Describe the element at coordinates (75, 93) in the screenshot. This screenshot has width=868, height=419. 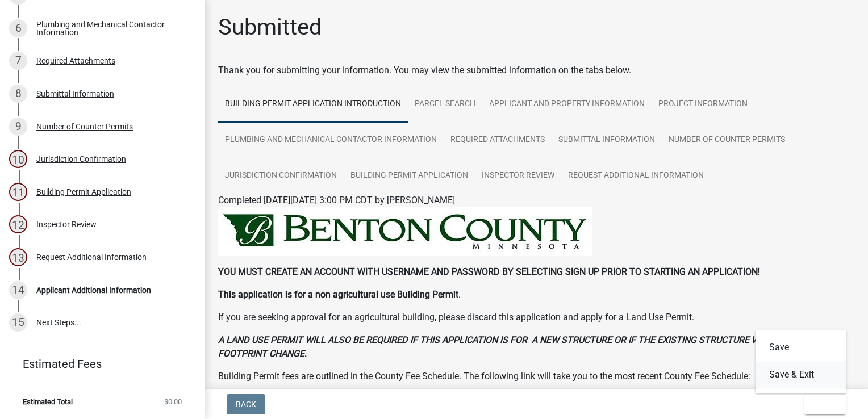
I see `div: Submittal Information` at that location.